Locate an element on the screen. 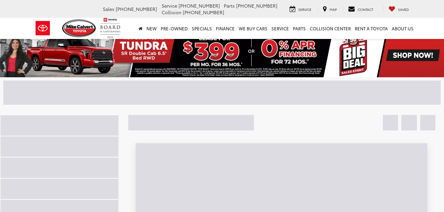  a: Specials is located at coordinates (202, 28).